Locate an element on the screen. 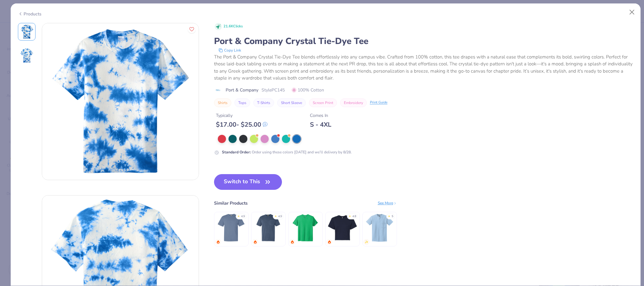  span: Port & Company is located at coordinates (242, 90).